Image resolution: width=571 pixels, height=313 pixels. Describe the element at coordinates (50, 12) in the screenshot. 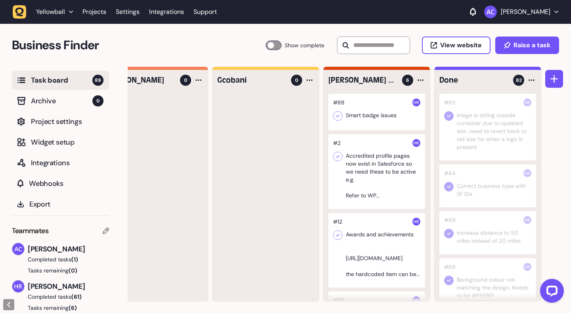

I see `span: Yellowball` at that location.